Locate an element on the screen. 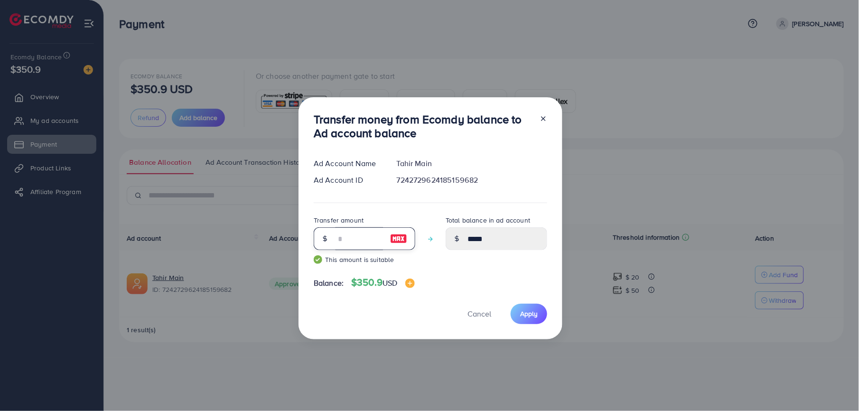 This screenshot has width=859, height=411. div: Ad Account ID is located at coordinates (347, 180).